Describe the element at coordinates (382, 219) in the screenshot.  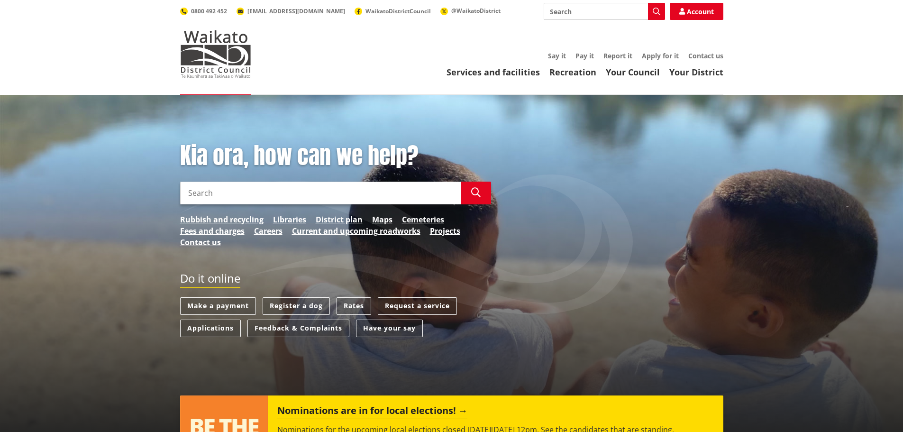
I see `a: Maps` at that location.